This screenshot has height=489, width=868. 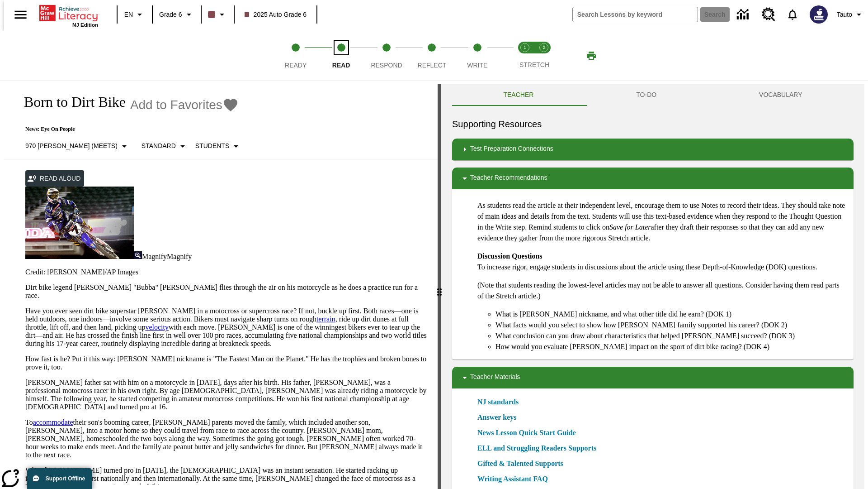 I want to click on a: NJ standards, so click(x=501, y=402).